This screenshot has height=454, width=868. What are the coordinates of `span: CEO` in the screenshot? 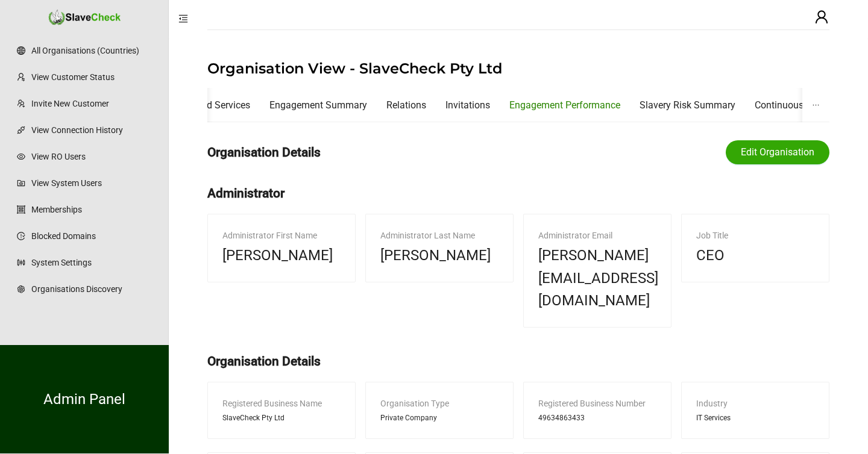 It's located at (710, 256).